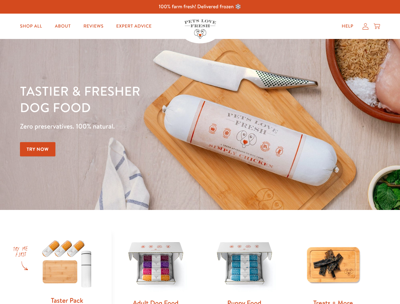 This screenshot has height=304, width=400. I want to click on a: Reviews, so click(93, 26).